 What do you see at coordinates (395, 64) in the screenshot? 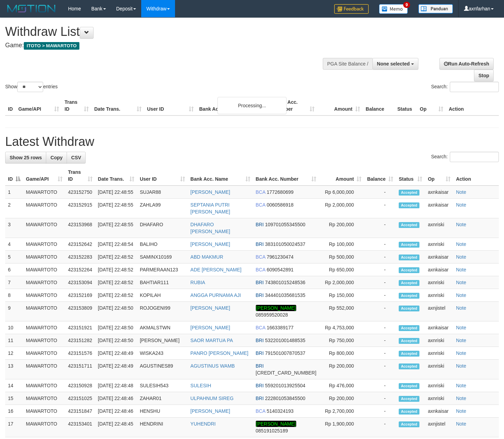
I see `button: None selected` at bounding box center [395, 64].